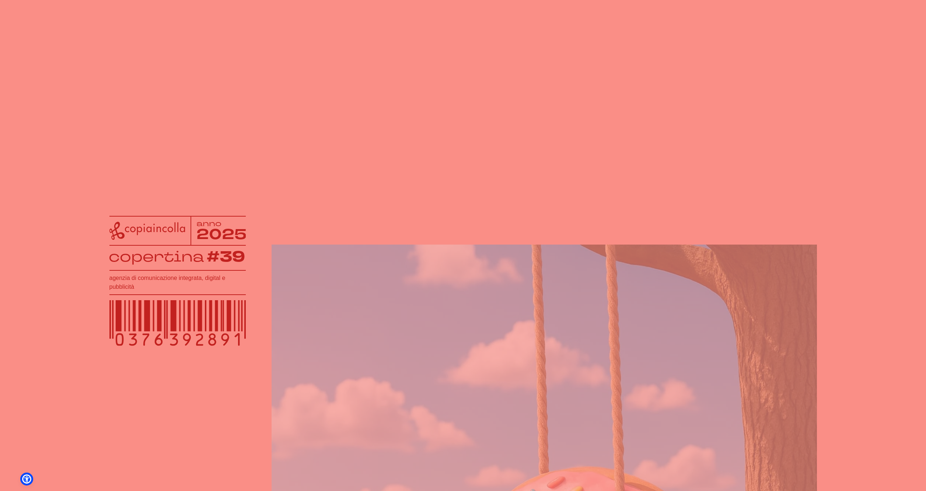 The image size is (926, 491). I want to click on tspan: anno, so click(208, 223).